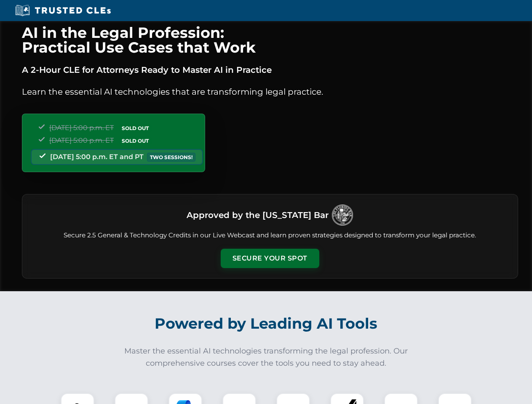 This screenshot has height=404, width=532. What do you see at coordinates (270, 258) in the screenshot?
I see `button: Secure Your Spot` at bounding box center [270, 258].